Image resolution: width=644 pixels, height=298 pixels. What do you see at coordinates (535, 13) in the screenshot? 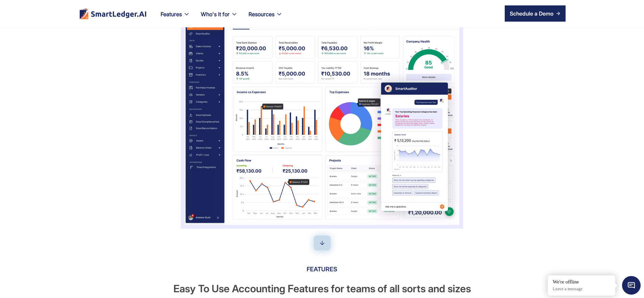
I see `a: Schedule a Demo` at bounding box center [535, 13].